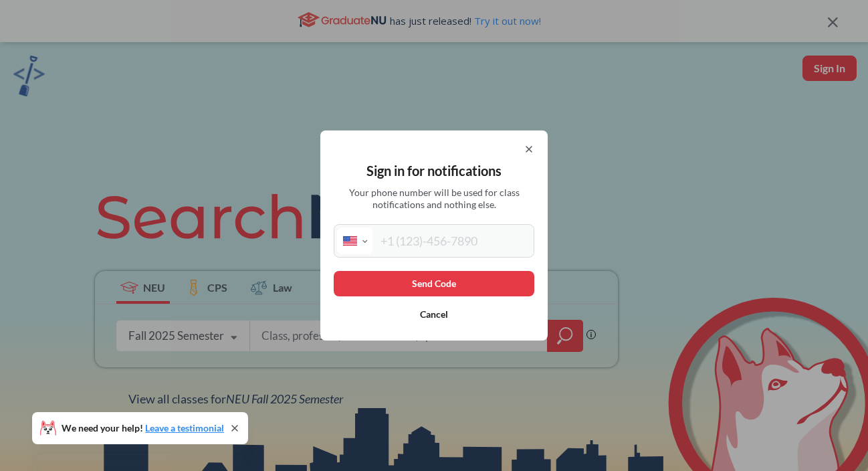  What do you see at coordinates (143, 428) in the screenshot?
I see `span: We need your help!` at bounding box center [143, 428].